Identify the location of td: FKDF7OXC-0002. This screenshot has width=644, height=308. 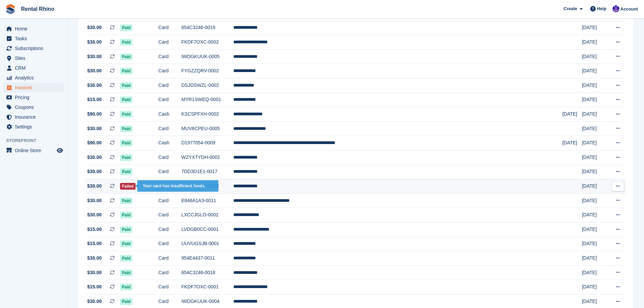
(207, 42).